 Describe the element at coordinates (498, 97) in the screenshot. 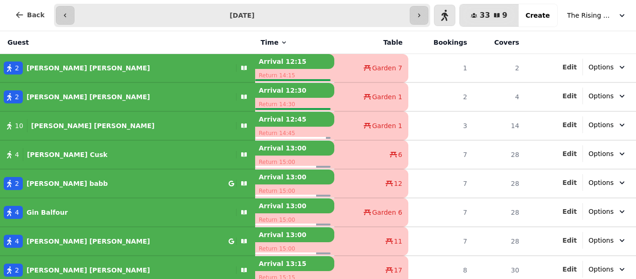

I see `td: 4` at that location.